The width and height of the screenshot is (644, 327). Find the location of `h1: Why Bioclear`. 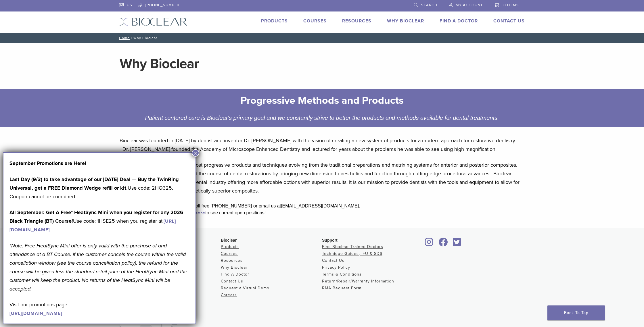

h1: Why Bioclear is located at coordinates (322, 64).